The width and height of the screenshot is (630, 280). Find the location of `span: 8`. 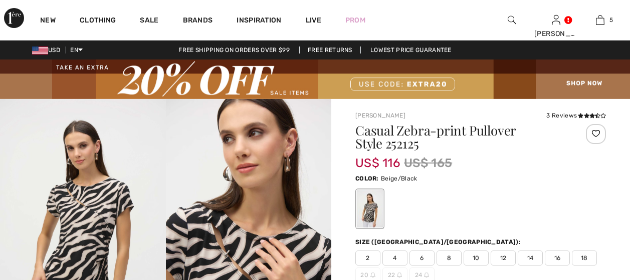

span: 8 is located at coordinates (449, 258).